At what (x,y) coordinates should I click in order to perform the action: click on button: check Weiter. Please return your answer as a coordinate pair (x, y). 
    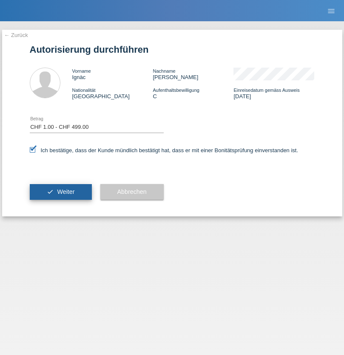
    Looking at the image, I should click on (61, 192).